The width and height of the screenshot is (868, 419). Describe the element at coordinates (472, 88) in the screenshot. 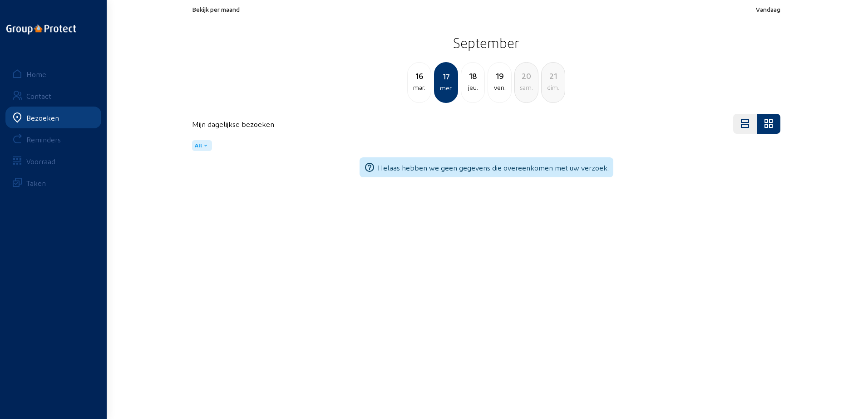

I see `div: jeu.` at that location.